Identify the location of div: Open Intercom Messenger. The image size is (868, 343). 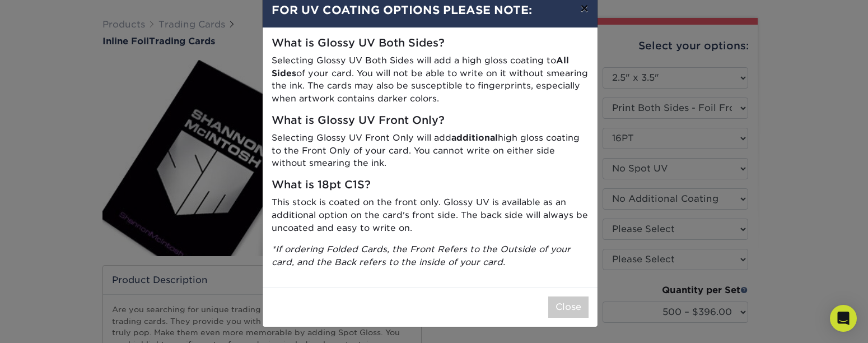
(843, 318).